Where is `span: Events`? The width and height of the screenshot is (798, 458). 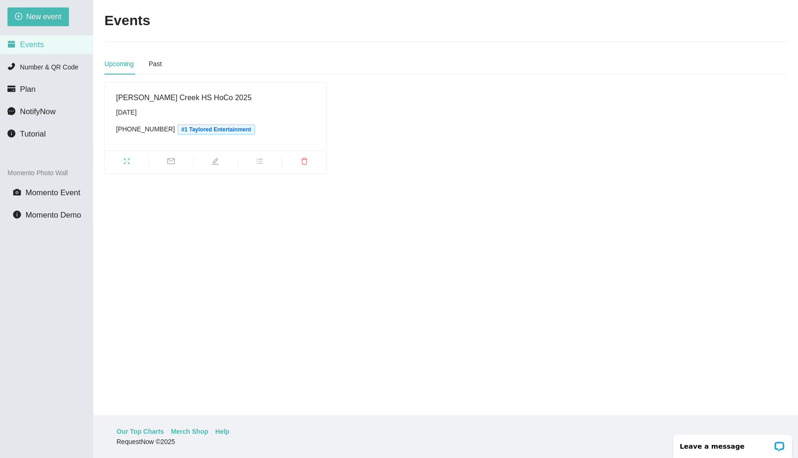 span: Events is located at coordinates (32, 44).